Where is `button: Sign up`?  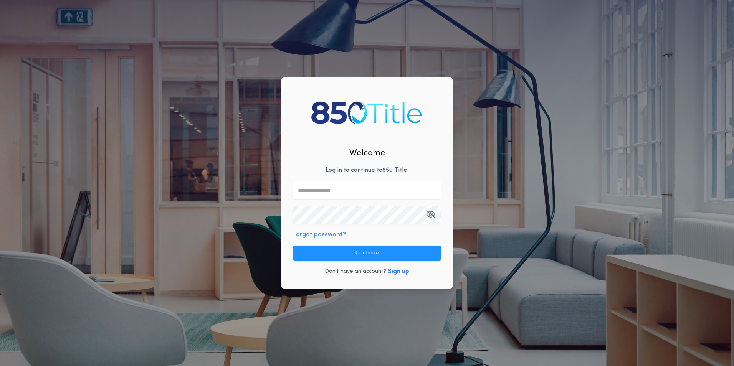 button: Sign up is located at coordinates (398, 272).